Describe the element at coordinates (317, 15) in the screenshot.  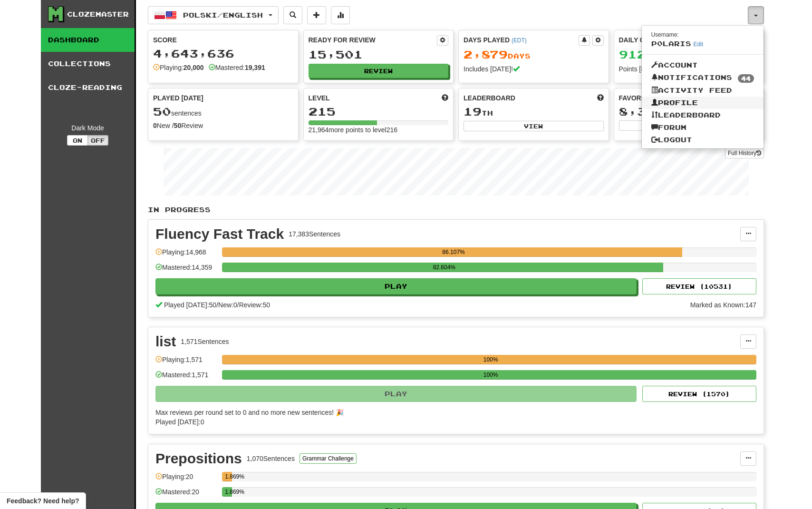
I see `button: Add sentence to collection` at that location.